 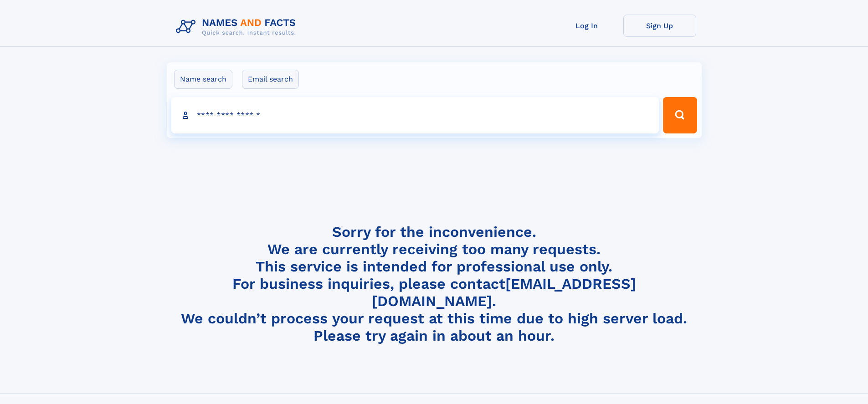 I want to click on input: search input, so click(x=415, y=115).